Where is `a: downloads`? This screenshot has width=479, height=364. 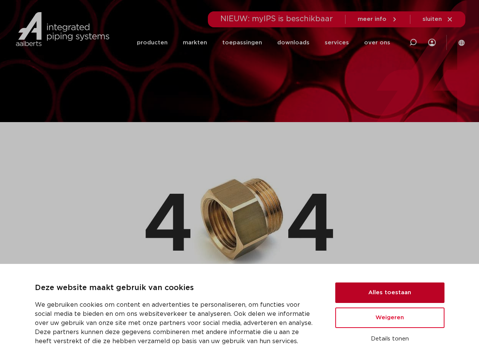 a: downloads is located at coordinates (293, 42).